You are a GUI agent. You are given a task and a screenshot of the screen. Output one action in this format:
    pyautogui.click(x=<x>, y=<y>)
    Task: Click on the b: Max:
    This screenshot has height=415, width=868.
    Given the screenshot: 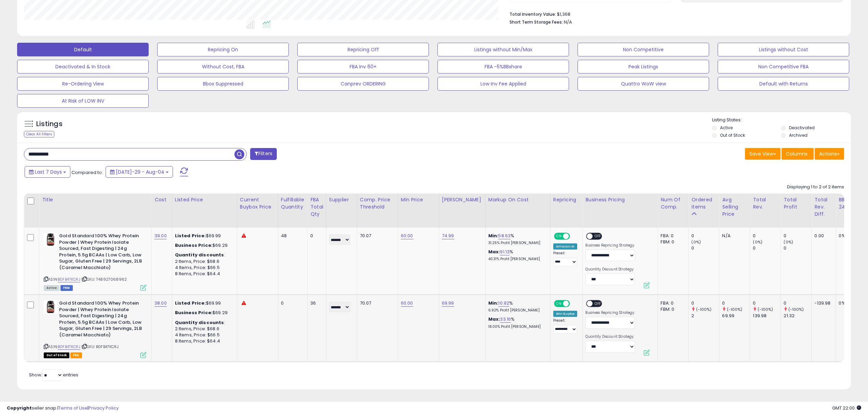 What is the action you would take?
    pyautogui.click(x=495, y=319)
    